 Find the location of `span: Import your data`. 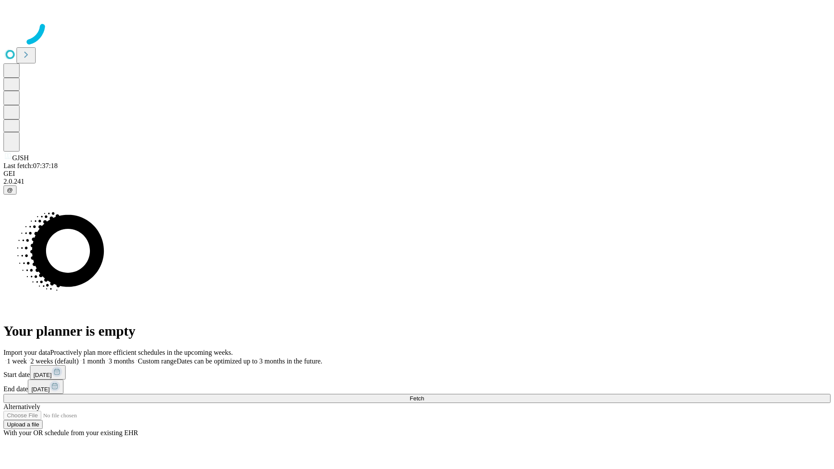

span: Import your data is located at coordinates (27, 352).